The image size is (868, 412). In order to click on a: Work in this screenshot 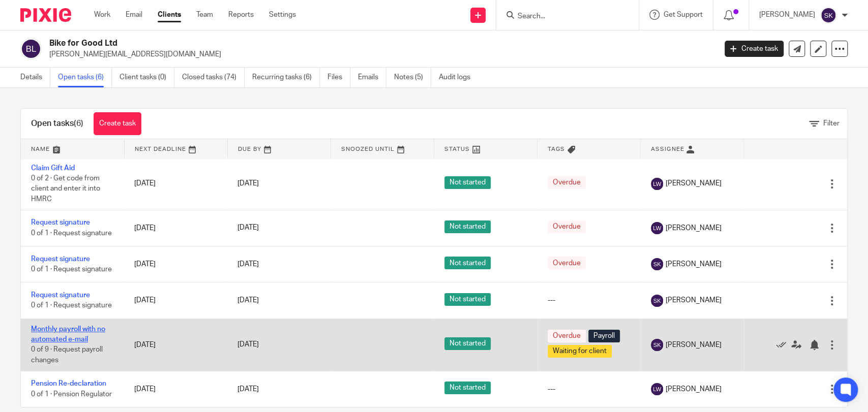, I will do `click(102, 15)`.